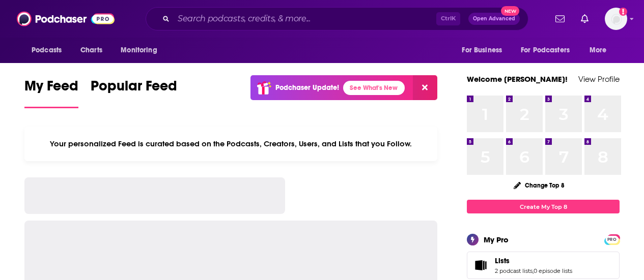  What do you see at coordinates (497, 240) in the screenshot?
I see `div: My Pro` at bounding box center [497, 240].